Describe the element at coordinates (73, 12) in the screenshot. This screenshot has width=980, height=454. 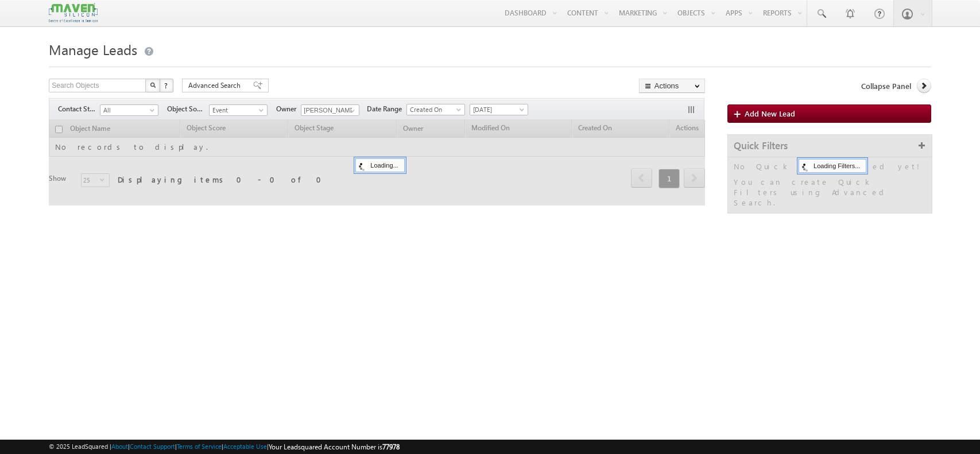
I see `img: Custom Logo` at that location.